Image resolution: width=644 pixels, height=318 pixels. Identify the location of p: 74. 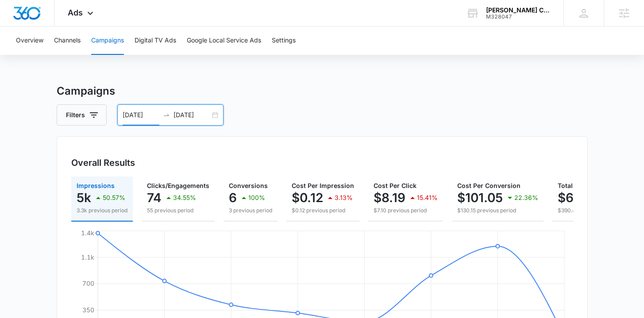
(154, 198).